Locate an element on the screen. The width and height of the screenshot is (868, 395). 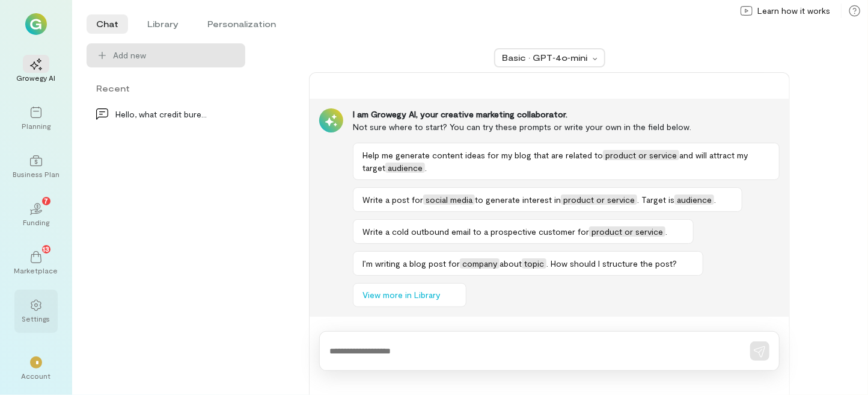
span: social media is located at coordinates (450, 199).